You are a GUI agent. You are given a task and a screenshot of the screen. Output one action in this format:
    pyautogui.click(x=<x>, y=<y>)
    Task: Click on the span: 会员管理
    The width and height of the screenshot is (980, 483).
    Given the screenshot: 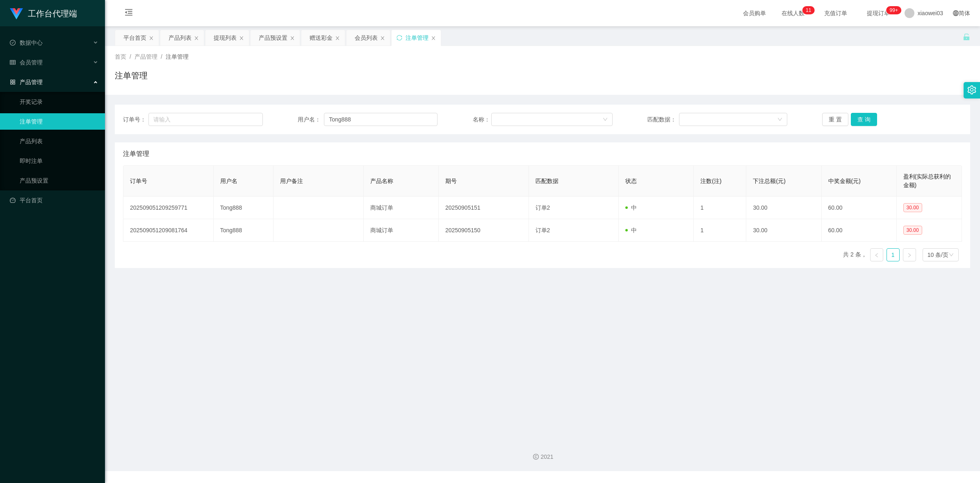 What is the action you would take?
    pyautogui.click(x=26, y=62)
    